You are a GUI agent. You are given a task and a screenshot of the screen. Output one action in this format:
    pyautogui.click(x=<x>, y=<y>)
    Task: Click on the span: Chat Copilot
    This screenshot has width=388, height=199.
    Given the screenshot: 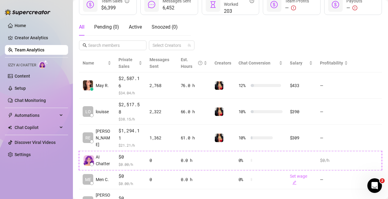 What is the action you would take?
    pyautogui.click(x=36, y=127)
    